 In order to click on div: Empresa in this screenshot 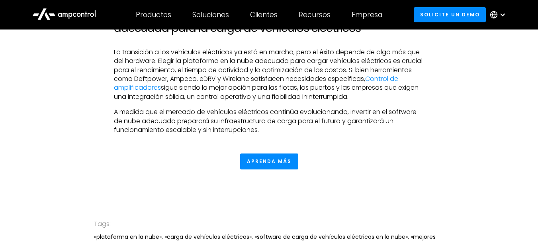, I will do `click(367, 15)`.